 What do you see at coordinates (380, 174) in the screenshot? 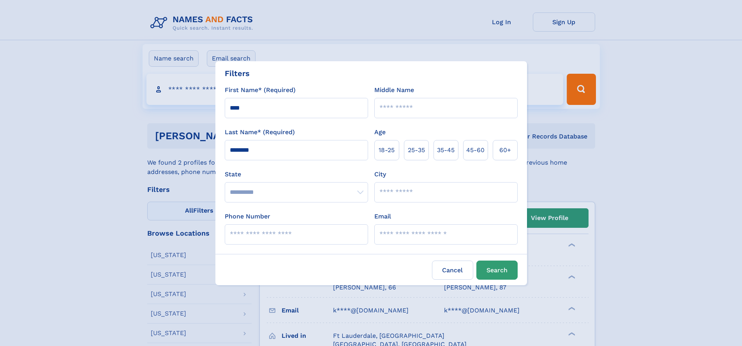
I see `label: City` at bounding box center [380, 174].